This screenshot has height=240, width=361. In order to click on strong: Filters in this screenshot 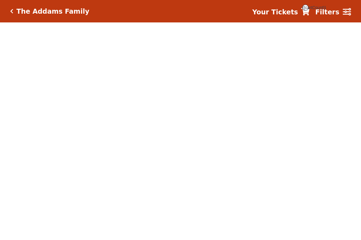, I will do `click(327, 12)`.